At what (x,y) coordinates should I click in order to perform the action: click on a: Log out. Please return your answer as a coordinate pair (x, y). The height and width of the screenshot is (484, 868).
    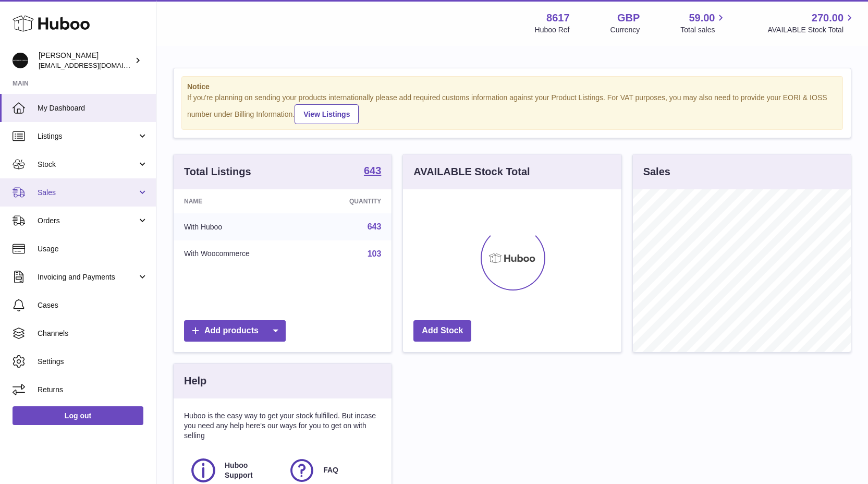
    Looking at the image, I should click on (77, 416).